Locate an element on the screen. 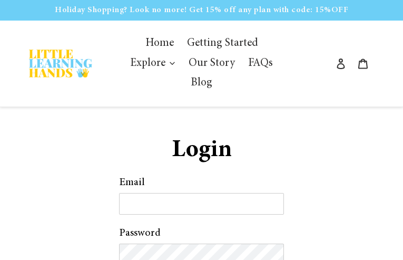  span: Home is located at coordinates (160, 44).